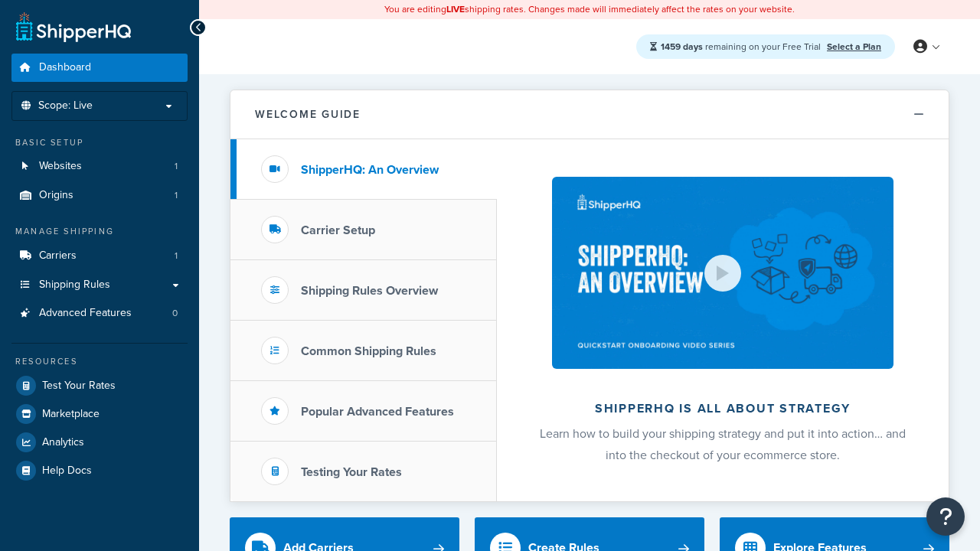 This screenshot has width=980, height=551. Describe the element at coordinates (100, 443) in the screenshot. I see `li: Analytics` at that location.